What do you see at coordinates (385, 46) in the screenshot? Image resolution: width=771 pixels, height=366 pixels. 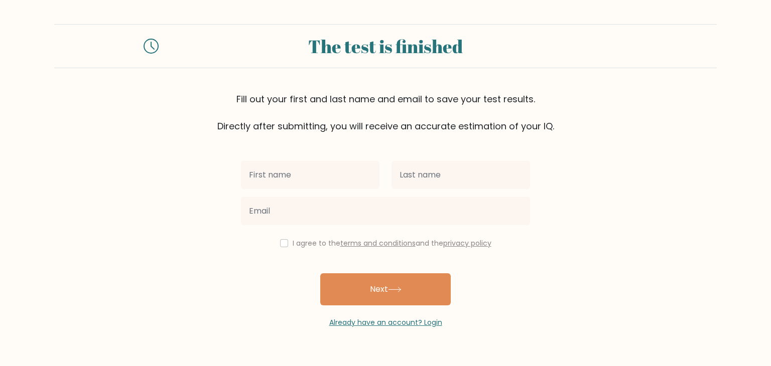 I see `div: The test is finished` at bounding box center [385, 46].